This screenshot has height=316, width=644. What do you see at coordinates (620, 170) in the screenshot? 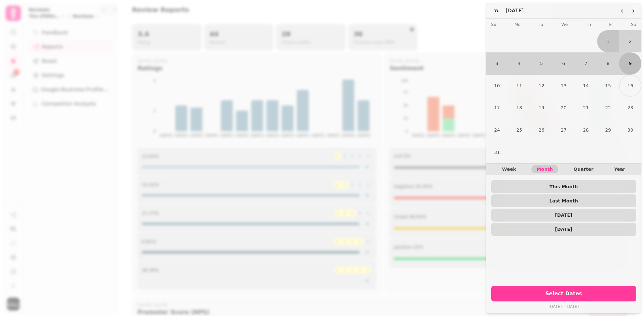
I see `span: Year` at bounding box center [620, 170].